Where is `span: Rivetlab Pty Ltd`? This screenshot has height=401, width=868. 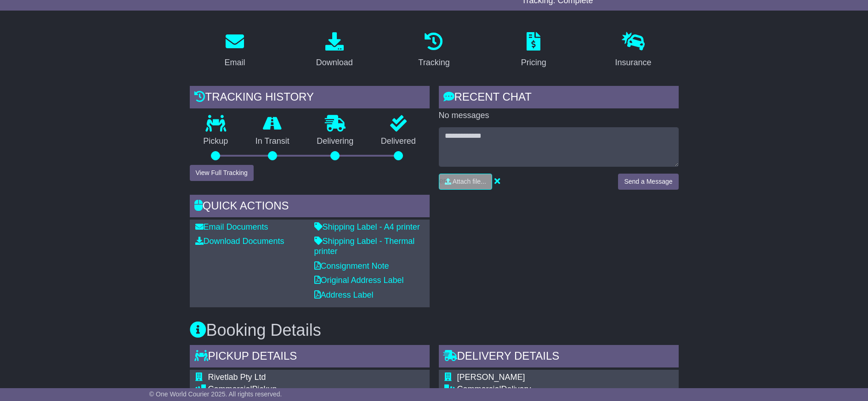 span: Rivetlab Pty Ltd is located at coordinates (237, 377).